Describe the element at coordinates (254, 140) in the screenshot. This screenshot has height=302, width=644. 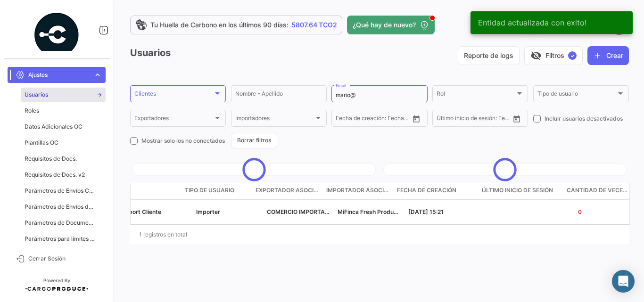
I see `button: Borrar filtros` at that location.